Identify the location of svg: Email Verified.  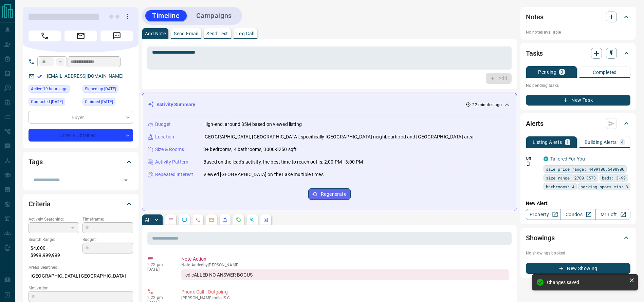
(40, 76).